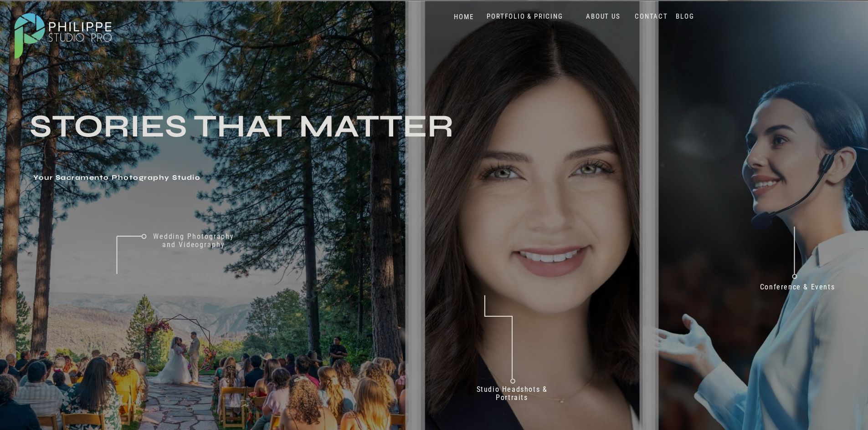 This screenshot has width=868, height=430. I want to click on nav: CONTACT, so click(652, 16).